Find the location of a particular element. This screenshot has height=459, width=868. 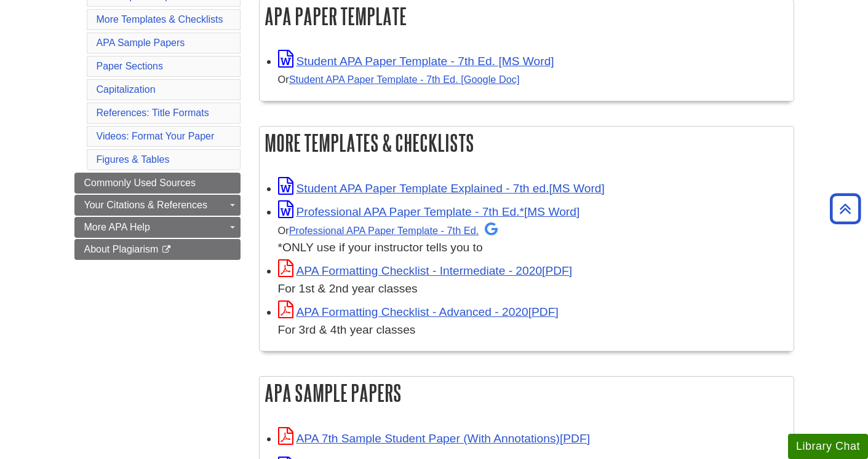

a: Professional APA Paper Template - 7th Ed. is located at coordinates (394, 230).